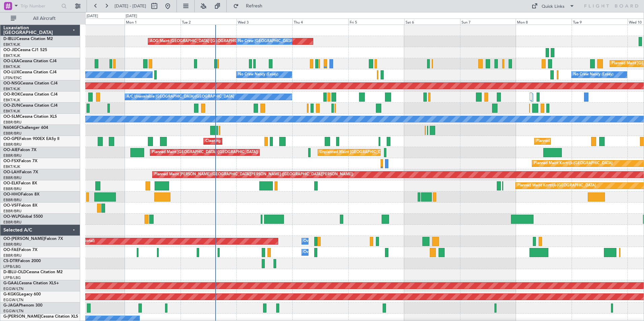  Describe the element at coordinates (33, 272) in the screenshot. I see `a: D-IBLU-OLDCessna Citation M2` at that location.